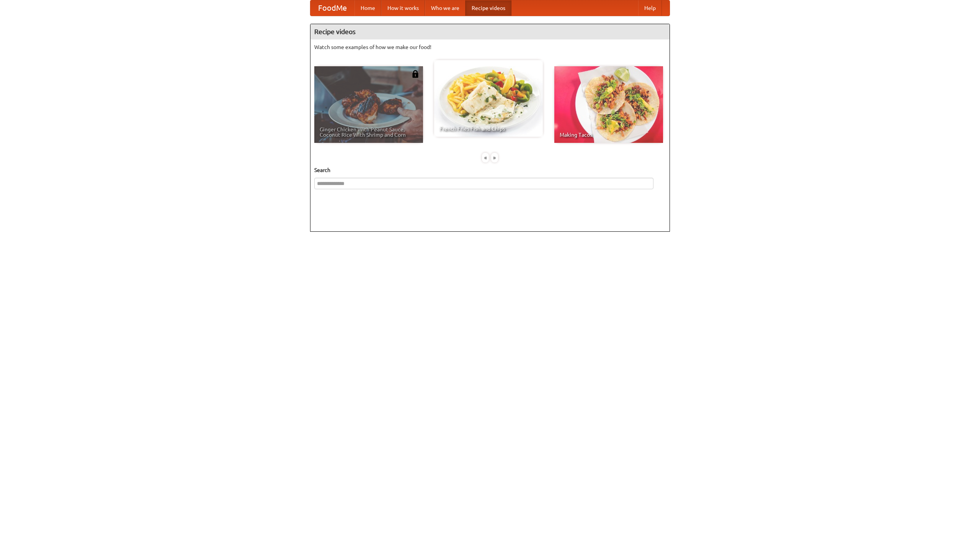 The image size is (980, 542). What do you see at coordinates (332, 8) in the screenshot?
I see `a: FoodMe` at bounding box center [332, 8].